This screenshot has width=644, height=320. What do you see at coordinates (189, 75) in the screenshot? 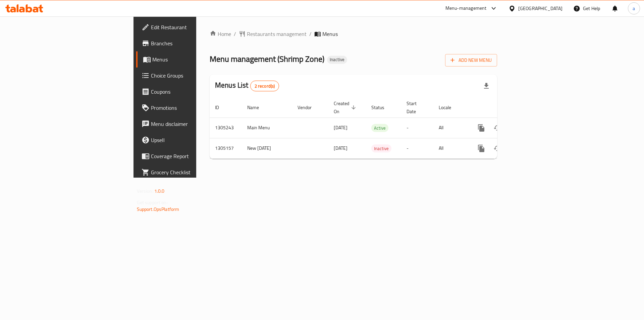
I see `a: Choice Groups` at bounding box center [189, 75].